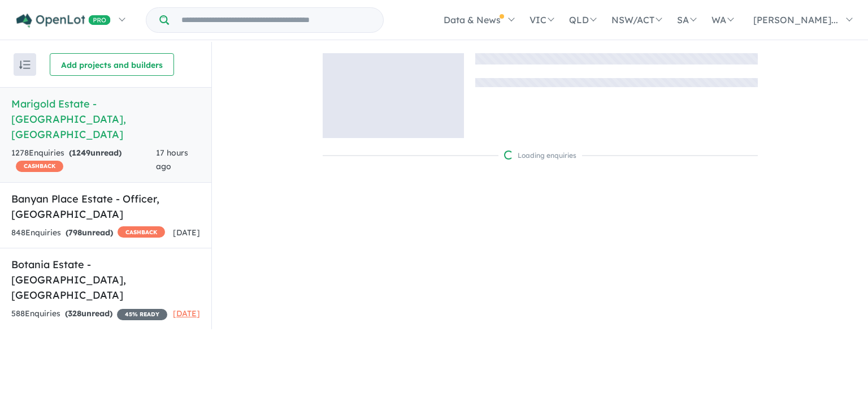 This screenshot has height=413, width=868. What do you see at coordinates (25, 65) in the screenshot?
I see `img: sort.svg` at bounding box center [25, 65].